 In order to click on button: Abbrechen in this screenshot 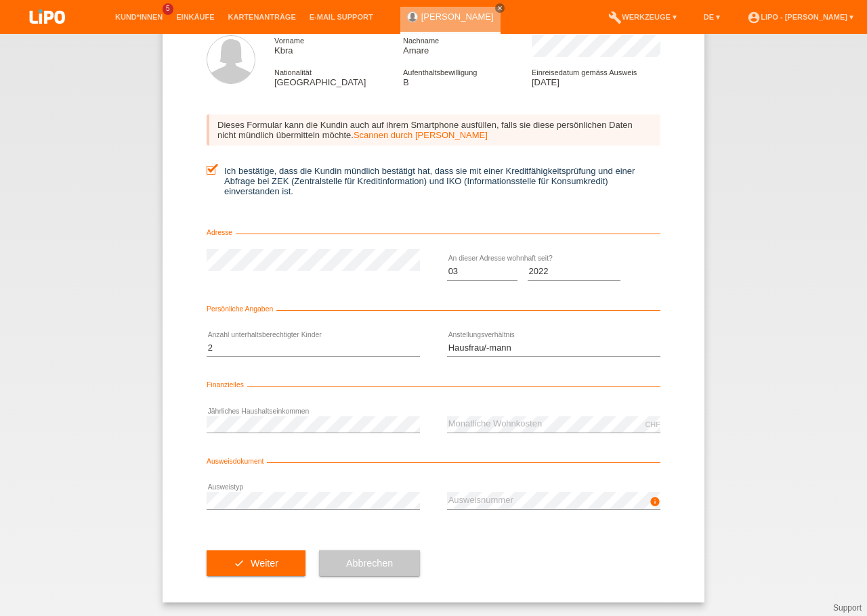, I will do `click(369, 564)`.